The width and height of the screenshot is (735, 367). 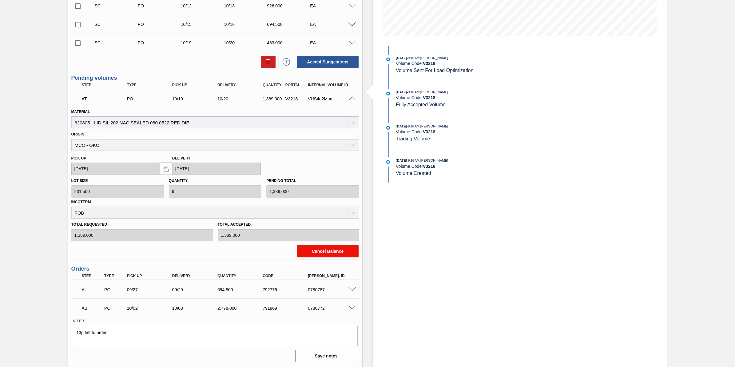 I want to click on label: Total Requested, so click(x=142, y=224).